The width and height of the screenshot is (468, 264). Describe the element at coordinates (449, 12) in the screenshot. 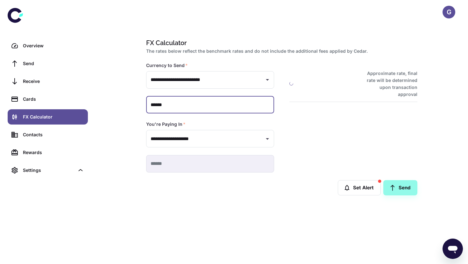

I see `button: G` at that location.